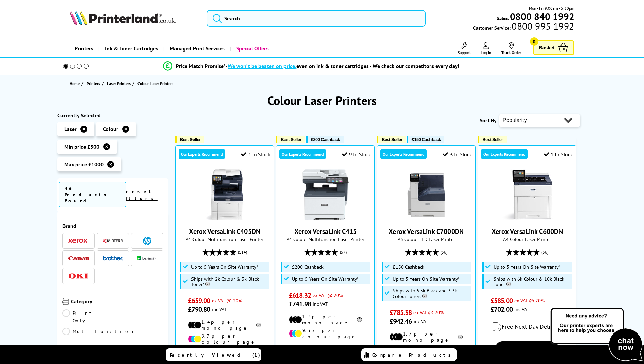  What do you see at coordinates (325, 333) in the screenshot?
I see `li: 9.3p per colour page` at bounding box center [325, 333].